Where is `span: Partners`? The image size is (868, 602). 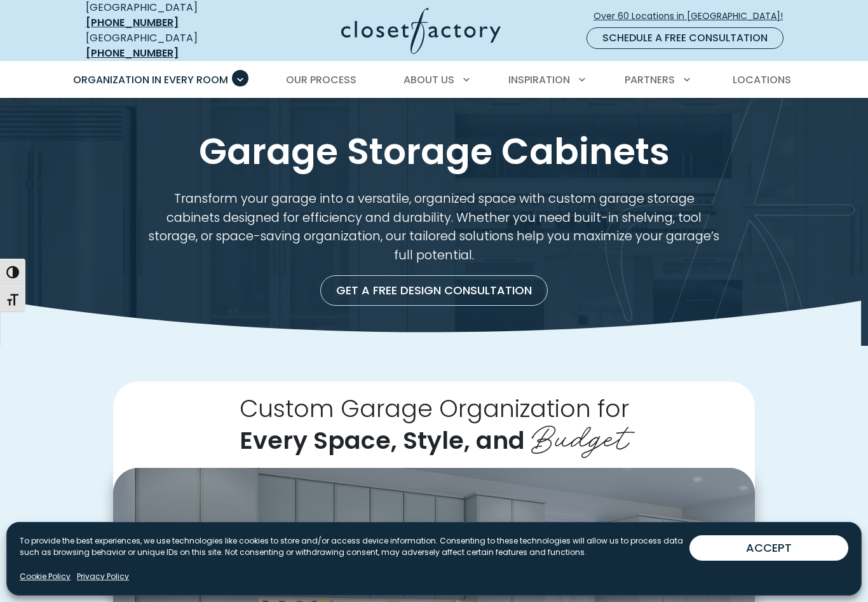 span: Partners is located at coordinates (649, 79).